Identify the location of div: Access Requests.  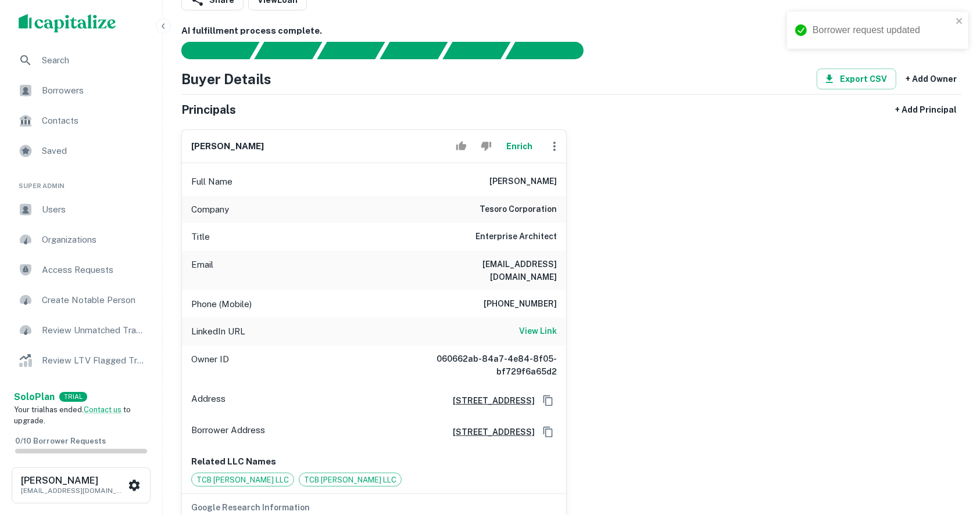
(81, 270).